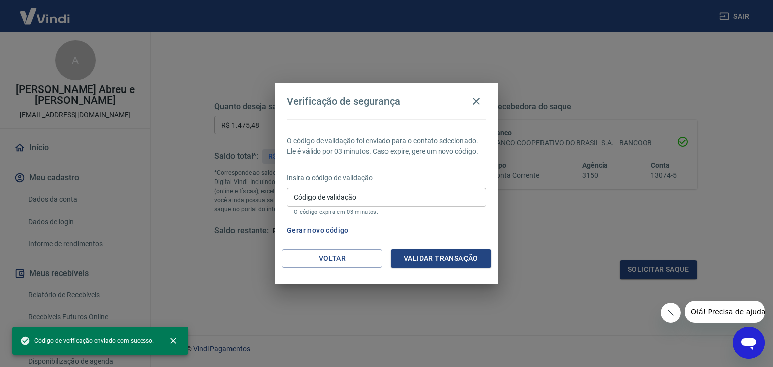 This screenshot has height=367, width=773. What do you see at coordinates (441, 259) in the screenshot?
I see `button: Validar transação` at bounding box center [441, 259].